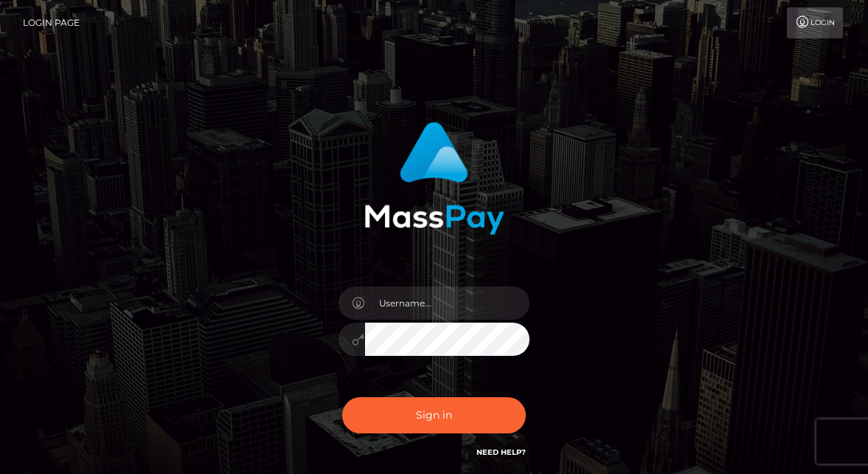 The width and height of the screenshot is (868, 474). What do you see at coordinates (501, 452) in the screenshot?
I see `a: Need Help?` at bounding box center [501, 452].